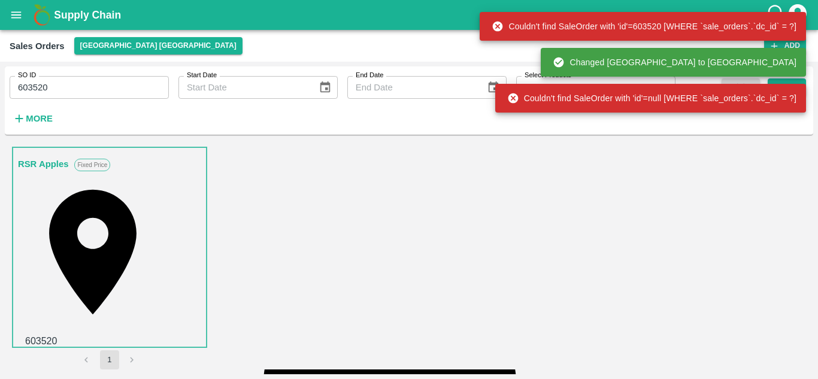 Image resolution: width=818 pixels, height=379 pixels. I want to click on p: Fixed Price, so click(92, 165).